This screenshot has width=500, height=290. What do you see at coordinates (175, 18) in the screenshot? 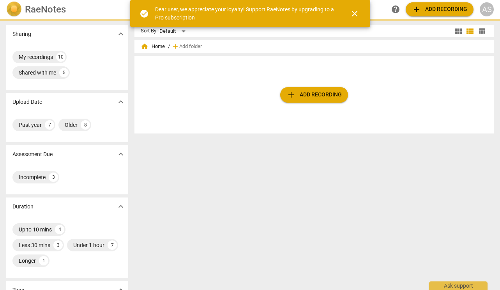
I see `a: Pro subscription` at bounding box center [175, 18].